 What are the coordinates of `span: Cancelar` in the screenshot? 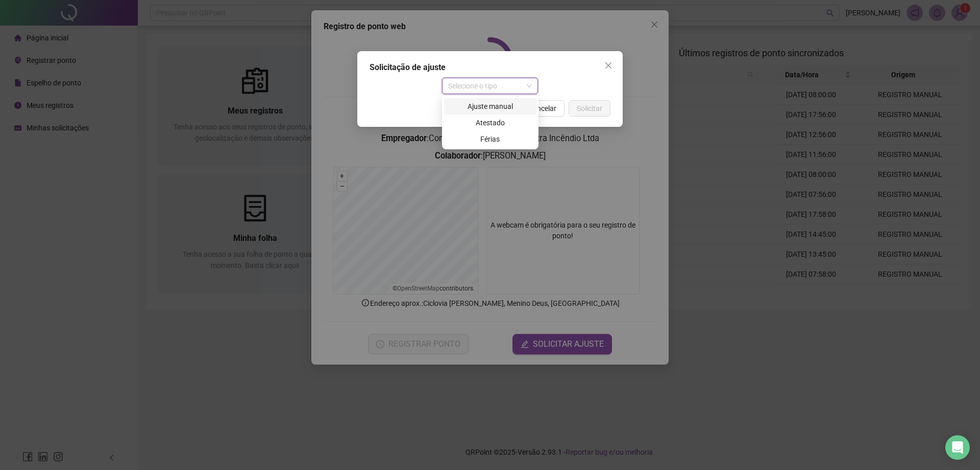 It's located at (543, 108).